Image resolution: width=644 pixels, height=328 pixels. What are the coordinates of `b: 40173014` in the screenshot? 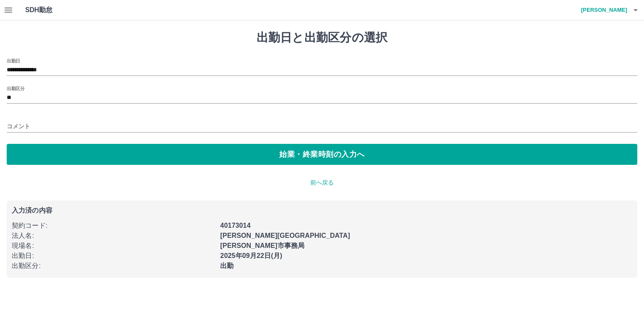 It's located at (235, 225).